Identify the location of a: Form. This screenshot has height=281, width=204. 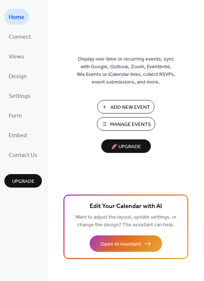
(15, 115).